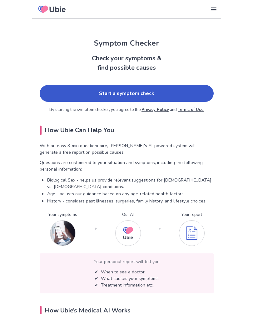  Describe the element at coordinates (126, 278) in the screenshot. I see `p: ✔︎ What causes your symptoms` at that location.